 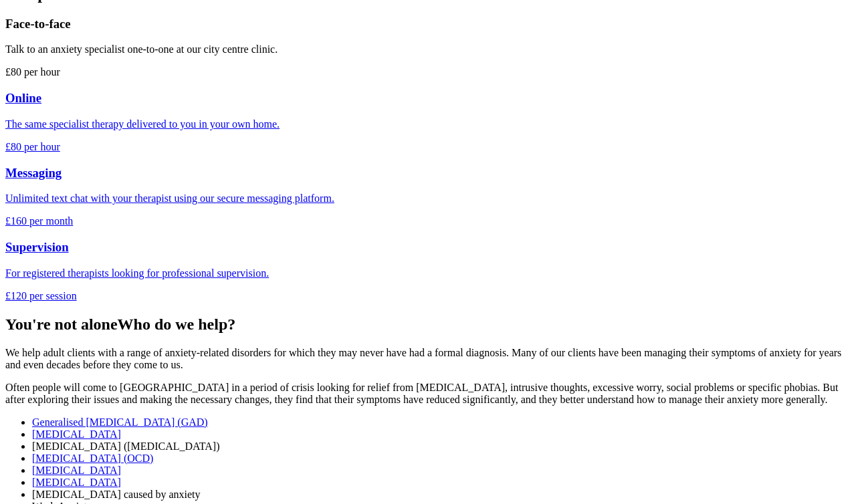 I want to click on p: Talk to an anxiety specialist one-to-one at our city centre clinic., so click(x=428, y=49).